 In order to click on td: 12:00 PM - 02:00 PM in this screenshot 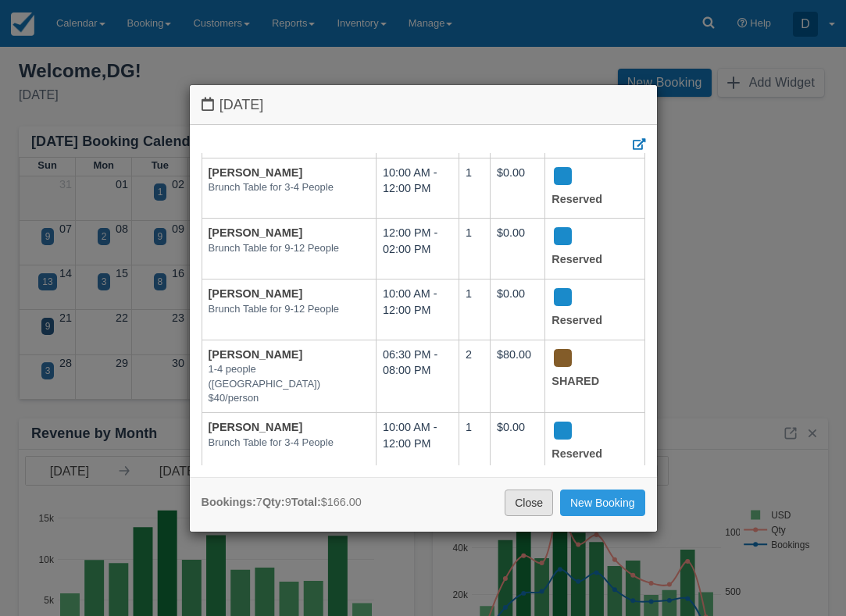, I will do `click(417, 249)`.